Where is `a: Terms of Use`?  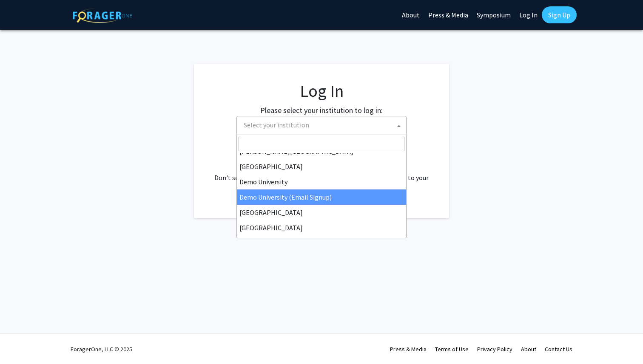
a: Terms of Use is located at coordinates (451, 349).